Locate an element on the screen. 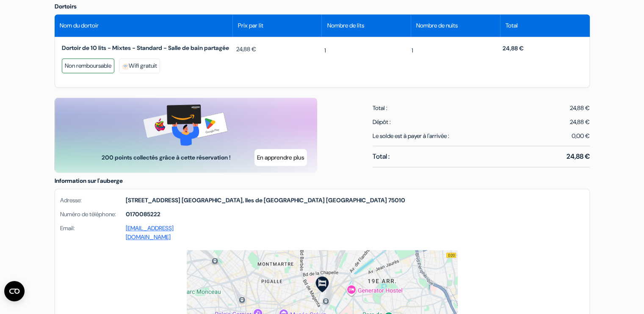  span: Numéro de téléphone: is located at coordinates (93, 214).